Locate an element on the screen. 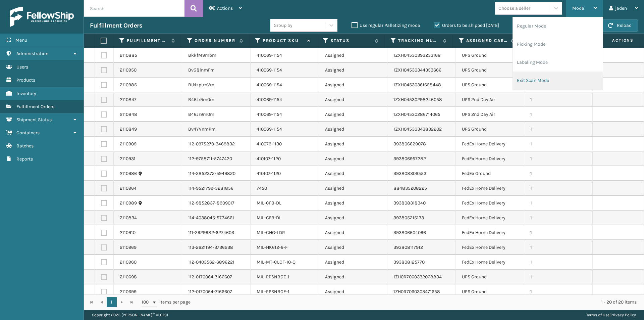 The width and height of the screenshot is (644, 320). span: items per page is located at coordinates (166, 302).